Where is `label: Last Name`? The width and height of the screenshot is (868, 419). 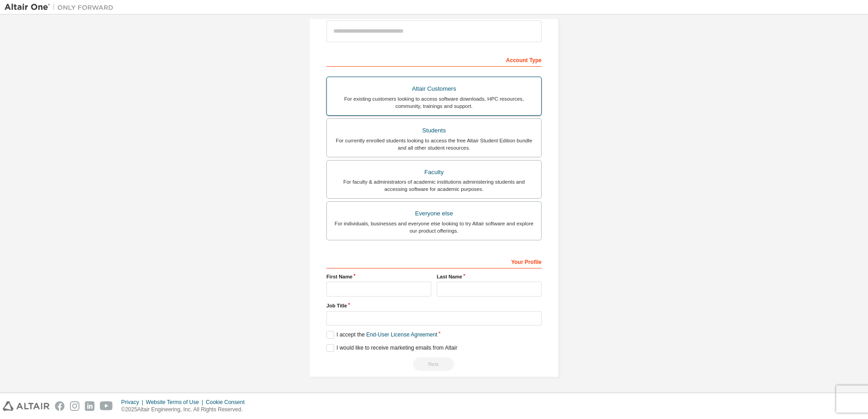 label: Last Name is located at coordinates (489, 277).